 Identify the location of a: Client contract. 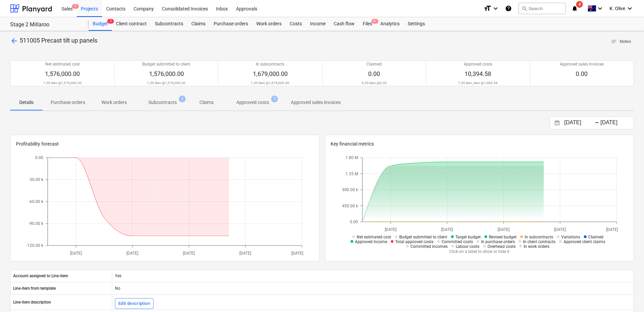
(131, 24).